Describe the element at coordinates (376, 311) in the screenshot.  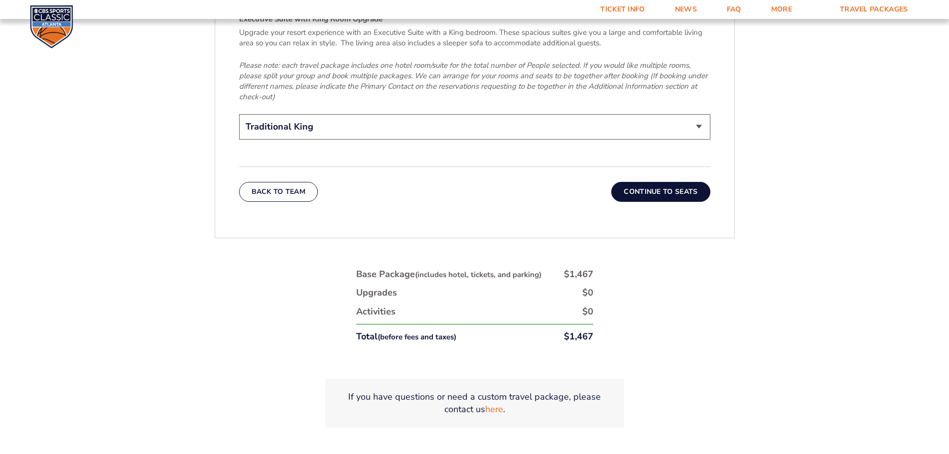
I see `div: Activities` at that location.